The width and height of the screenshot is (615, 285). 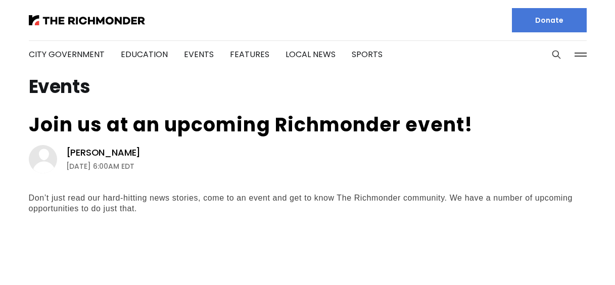 What do you see at coordinates (198, 54) in the screenshot?
I see `a: Events` at bounding box center [198, 54].